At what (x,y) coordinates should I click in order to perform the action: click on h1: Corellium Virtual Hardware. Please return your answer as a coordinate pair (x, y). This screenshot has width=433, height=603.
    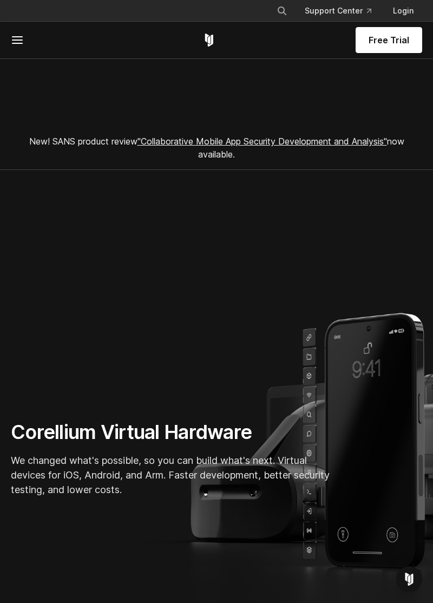
    Looking at the image, I should click on (173, 432).